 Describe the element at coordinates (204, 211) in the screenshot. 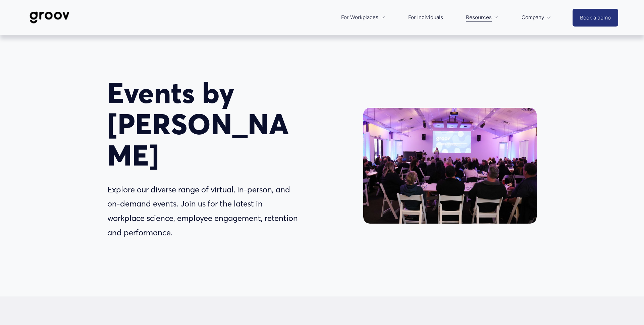

I see `p: Explore our diverse range of virtual, in-person, and on-demand events. Join us for the latest in ...` at that location.